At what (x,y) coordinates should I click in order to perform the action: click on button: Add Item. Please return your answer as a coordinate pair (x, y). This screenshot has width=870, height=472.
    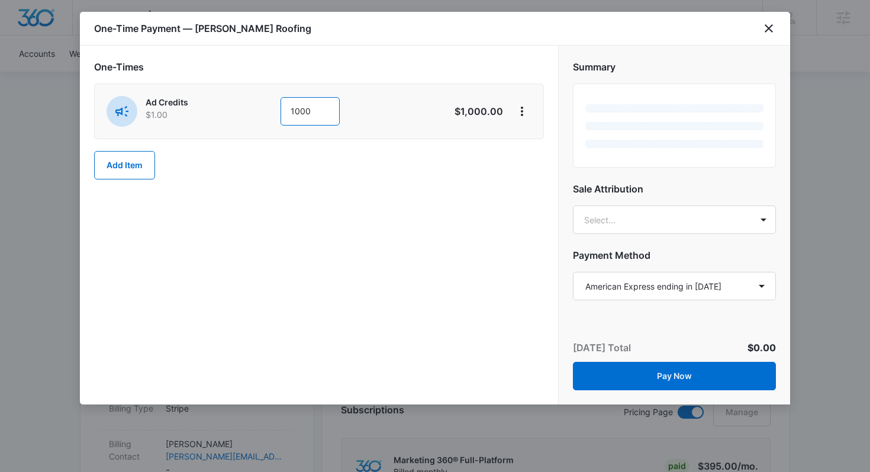
    Looking at the image, I should click on (124, 165).